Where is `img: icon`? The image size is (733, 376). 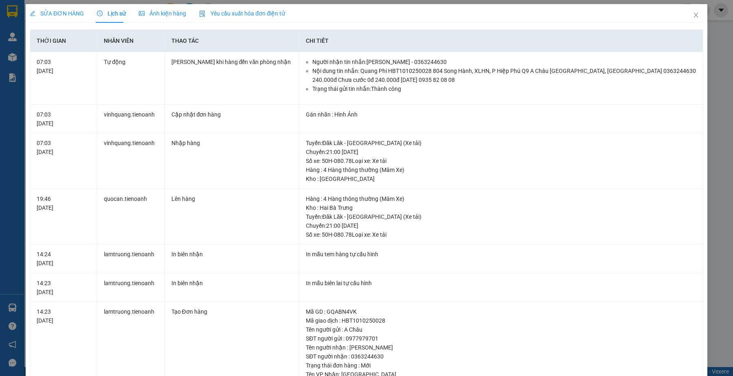
img: icon is located at coordinates (202, 14).